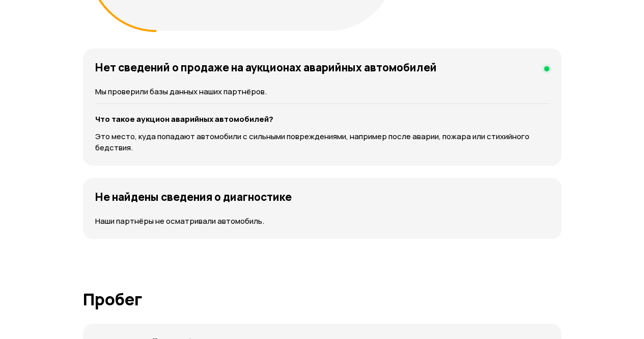 The height and width of the screenshot is (339, 644). What do you see at coordinates (184, 119) in the screenshot?
I see `strong: Что такое аукцион аварийных автомобилей?` at bounding box center [184, 119].